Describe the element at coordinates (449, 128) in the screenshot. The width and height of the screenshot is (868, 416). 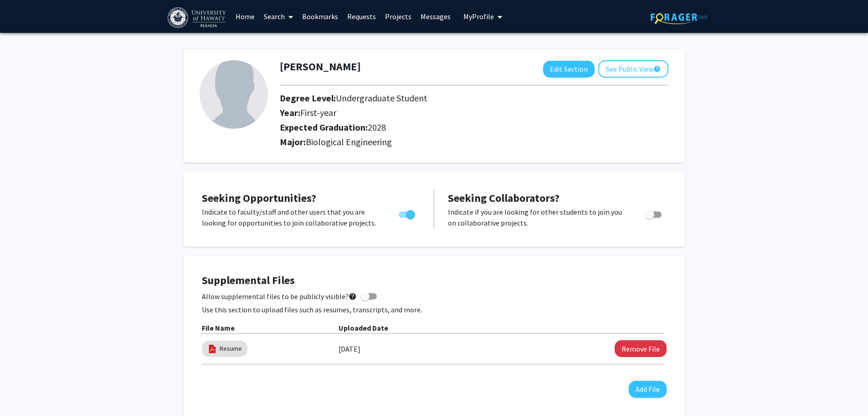
I see `h2: Expected Graduation:` at that location.